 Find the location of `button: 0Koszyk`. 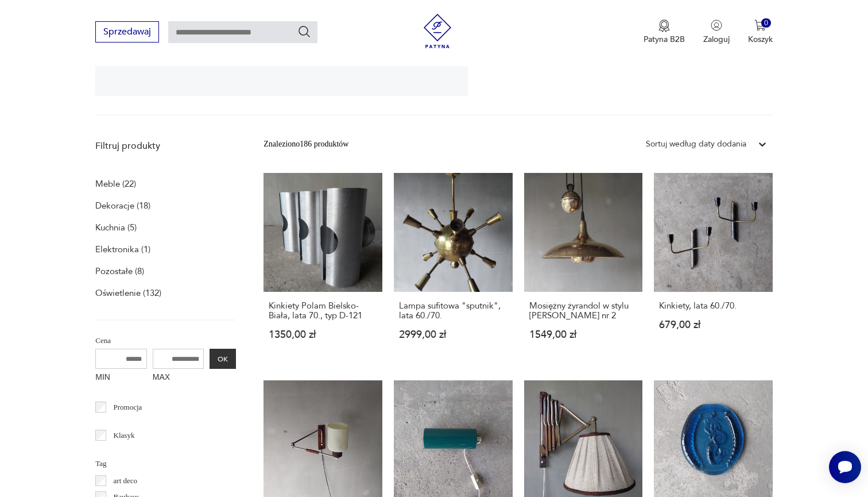

button: 0Koszyk is located at coordinates (761, 33).